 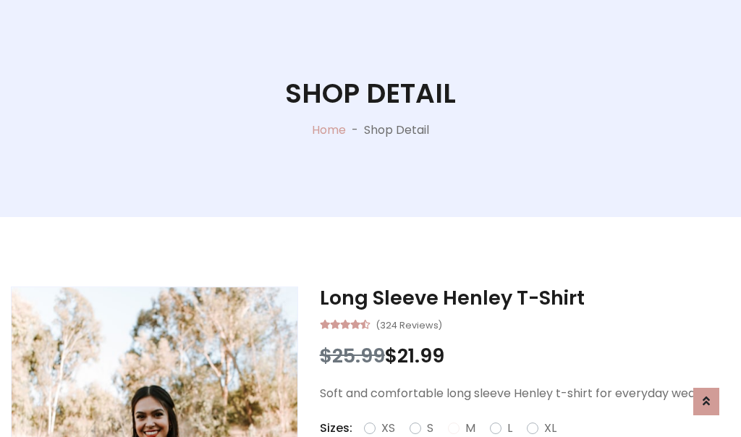 What do you see at coordinates (550, 428) in the screenshot?
I see `label: XL` at bounding box center [550, 428].